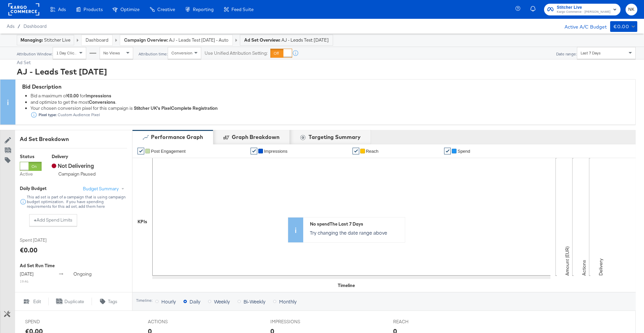 The height and width of the screenshot is (333, 644). I want to click on strong: Managing:, so click(31, 40).